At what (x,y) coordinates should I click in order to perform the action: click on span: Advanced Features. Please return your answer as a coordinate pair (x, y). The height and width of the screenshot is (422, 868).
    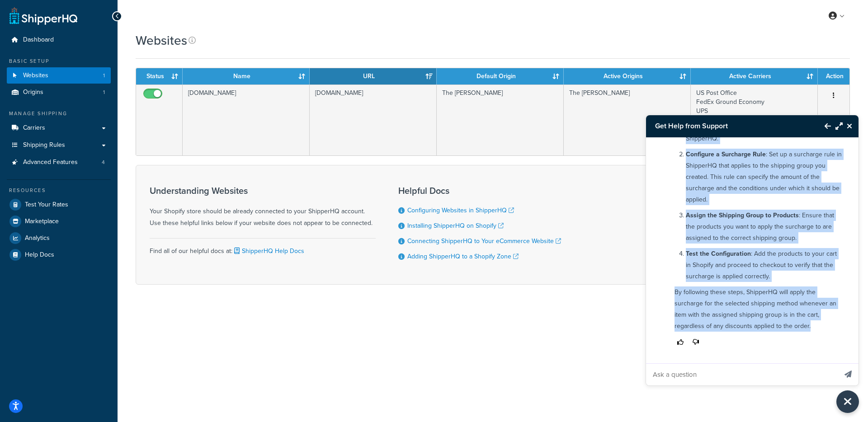
    Looking at the image, I should click on (50, 162).